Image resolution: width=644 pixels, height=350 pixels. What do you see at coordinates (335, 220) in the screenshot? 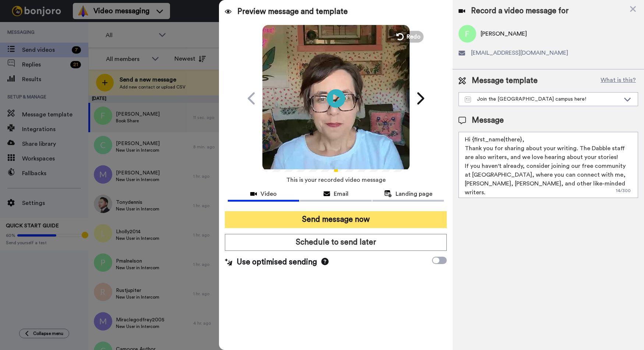
I see `button: Send message now` at bounding box center [335, 220].